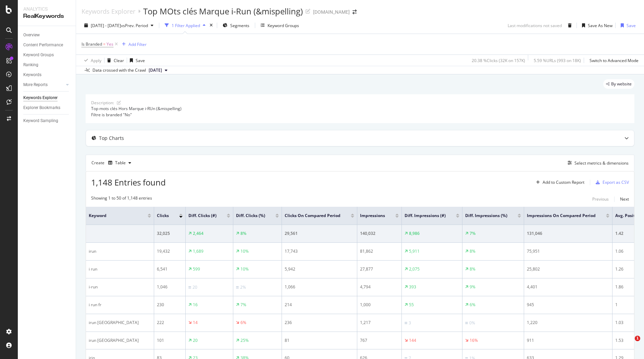 The image size is (644, 359). I want to click on div: Keywords, so click(32, 75).